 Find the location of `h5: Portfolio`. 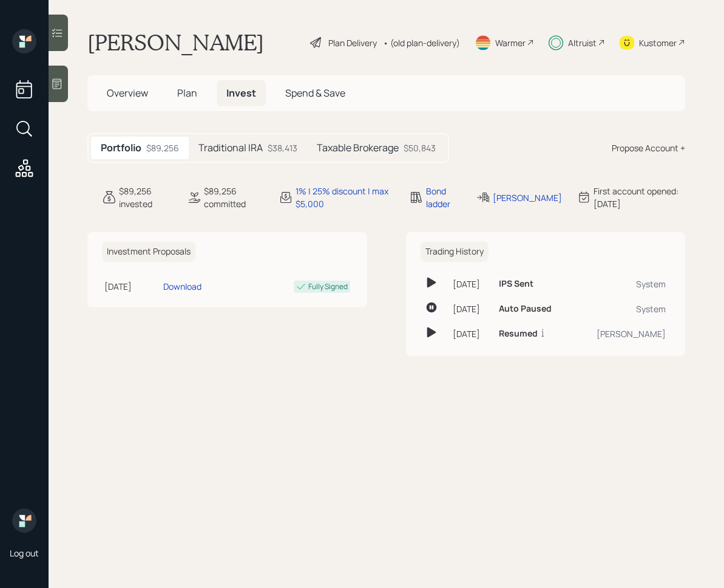

h5: Portfolio is located at coordinates (121, 148).